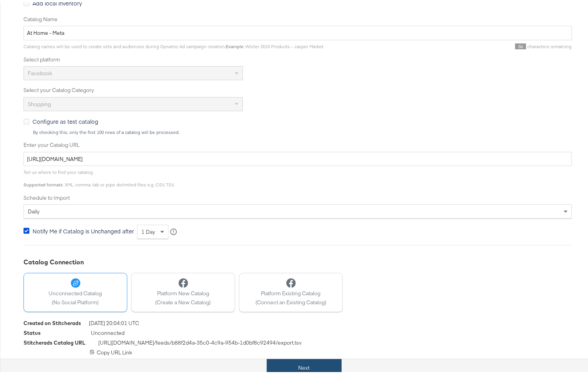  What do you see at coordinates (298, 57) in the screenshot?
I see `label: Select platform` at bounding box center [298, 57].